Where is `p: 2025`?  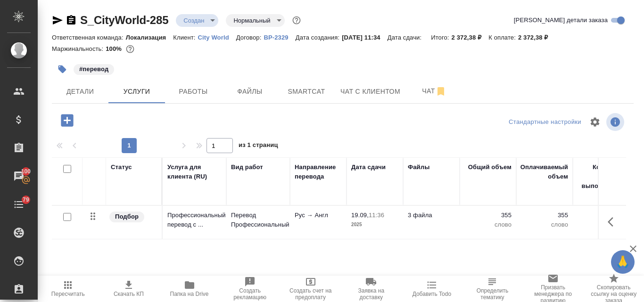 p: 2025 is located at coordinates (375, 225).